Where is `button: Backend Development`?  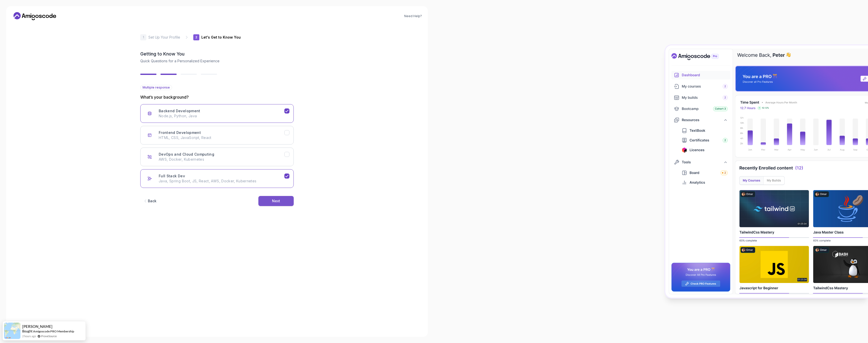 button: Backend Development is located at coordinates (217, 114).